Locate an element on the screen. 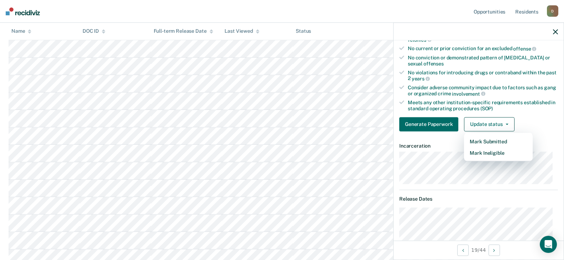 The width and height of the screenshot is (564, 260). button: Mark Submitted is located at coordinates (498, 141).